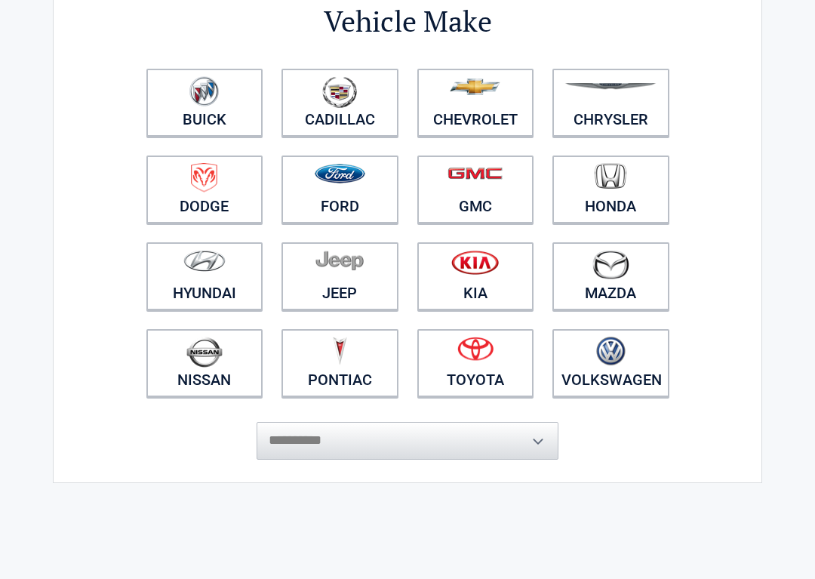  Describe the element at coordinates (610, 264) in the screenshot. I see `img: mazda` at that location.